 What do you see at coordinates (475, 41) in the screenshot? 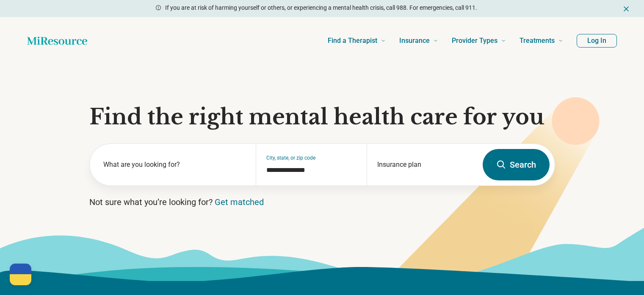
I see `span: Provider Types` at bounding box center [475, 41].